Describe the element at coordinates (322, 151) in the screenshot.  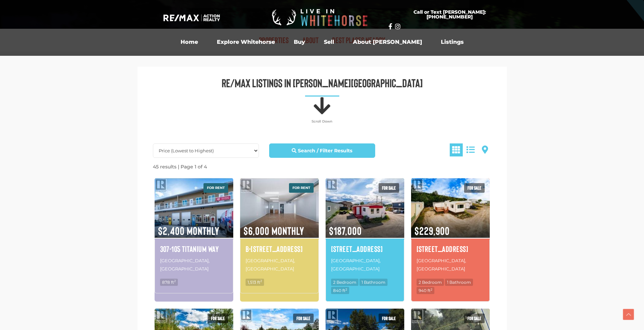
I see `a: Search / Filter Results` at that location.